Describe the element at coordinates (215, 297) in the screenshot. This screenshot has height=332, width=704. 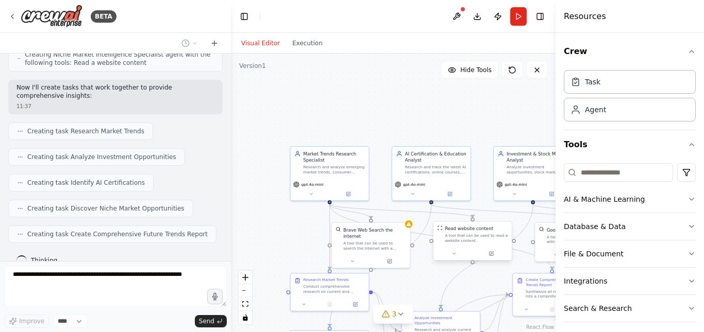
I see `button: Click to speak your automation idea` at that location.